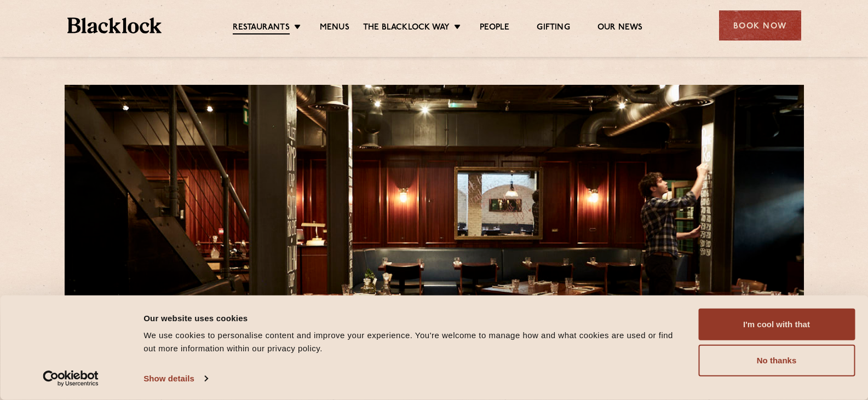 This screenshot has width=868, height=400. Describe the element at coordinates (553, 28) in the screenshot. I see `a: Gifting` at that location.